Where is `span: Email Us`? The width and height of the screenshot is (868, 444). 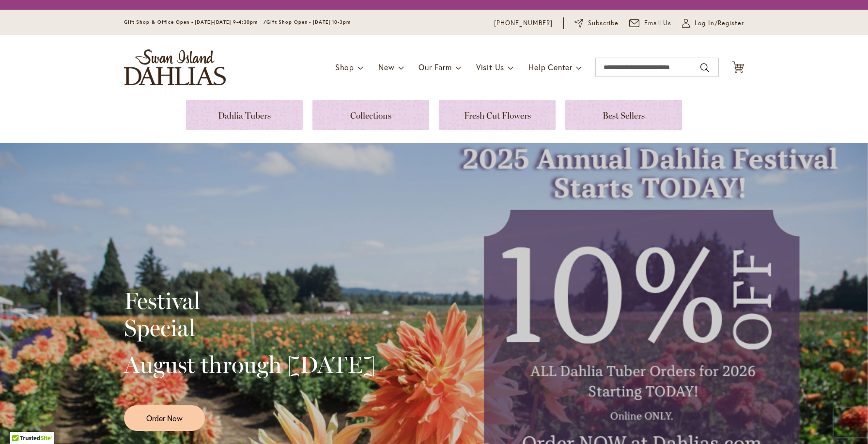 span: Email Us is located at coordinates (658, 23).